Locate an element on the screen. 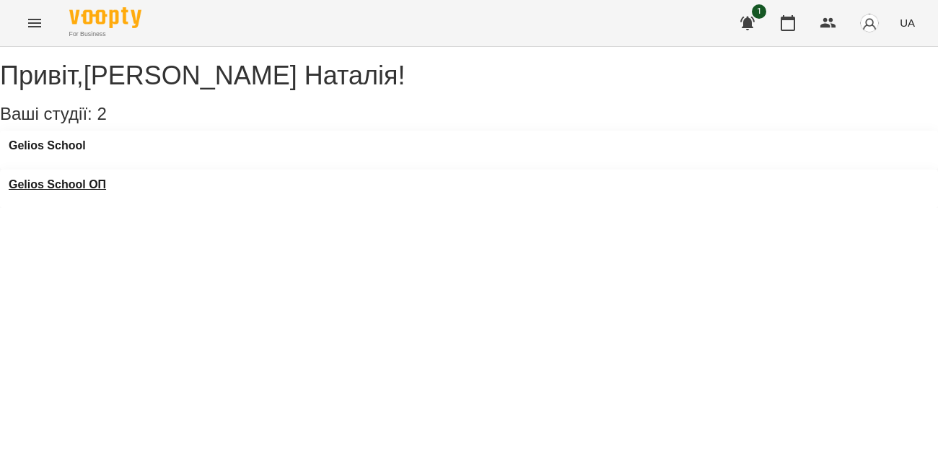  a: Gelios School ОП is located at coordinates (57, 185).